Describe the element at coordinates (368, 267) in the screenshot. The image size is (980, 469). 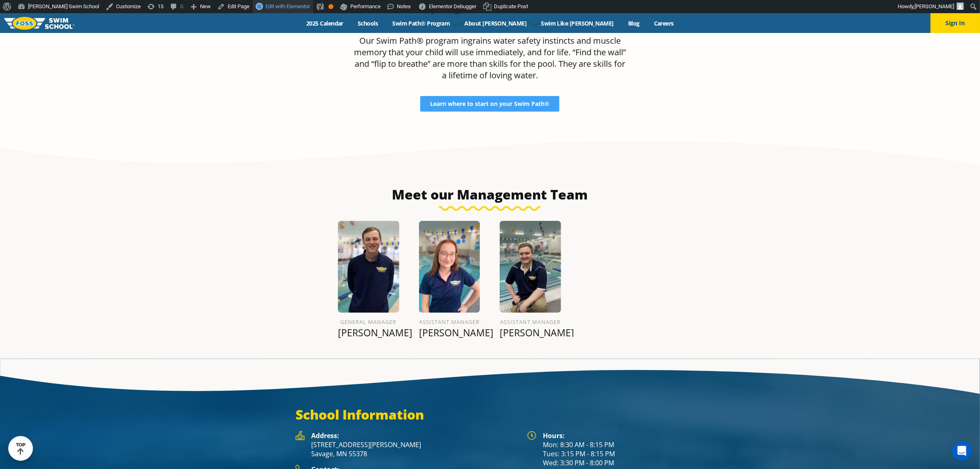
I see `img: JACOB_V_2019_WEB.jpg` at that location.